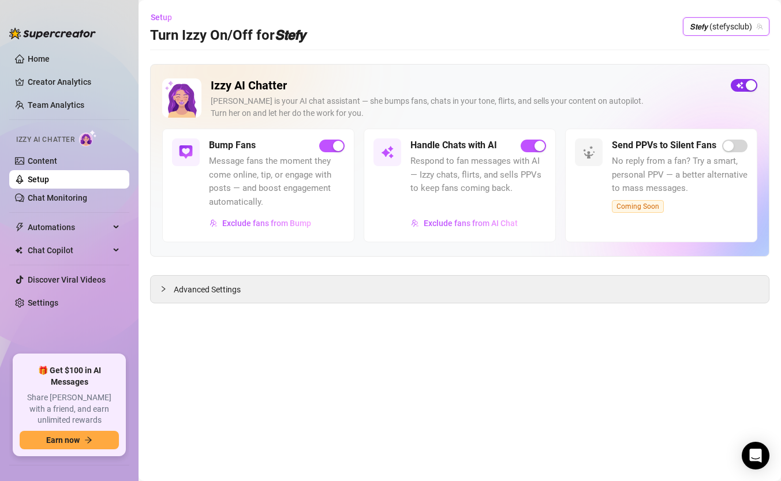  Describe the element at coordinates (232, 145) in the screenshot. I see `h5: Bump Fans` at that location.